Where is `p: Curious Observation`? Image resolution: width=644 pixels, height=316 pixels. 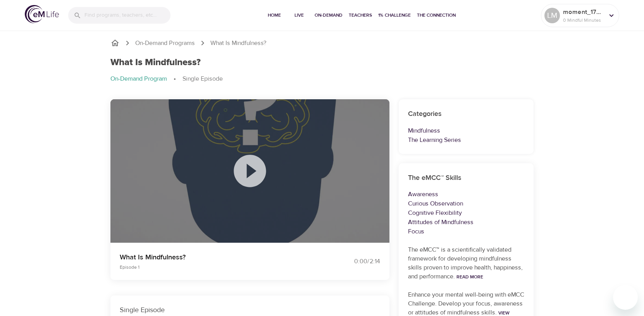 p: Curious Observation is located at coordinates (466, 204).